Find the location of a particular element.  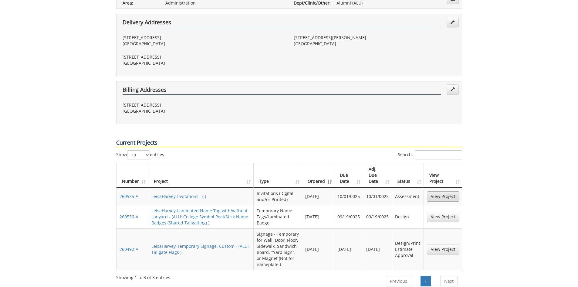

th: View Project: activate to sort column ascending is located at coordinates (443, 175).